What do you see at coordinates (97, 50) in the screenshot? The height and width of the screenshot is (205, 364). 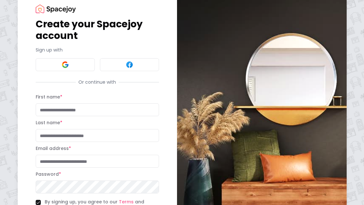 I see `p: Sign up with` at bounding box center [97, 50].